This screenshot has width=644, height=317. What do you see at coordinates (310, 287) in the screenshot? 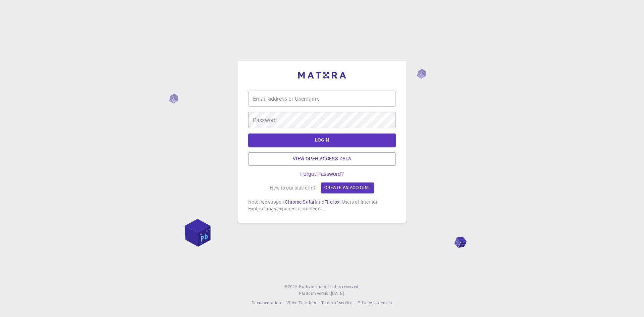
I see `span: Exabyte Inc.` at bounding box center [310, 287].